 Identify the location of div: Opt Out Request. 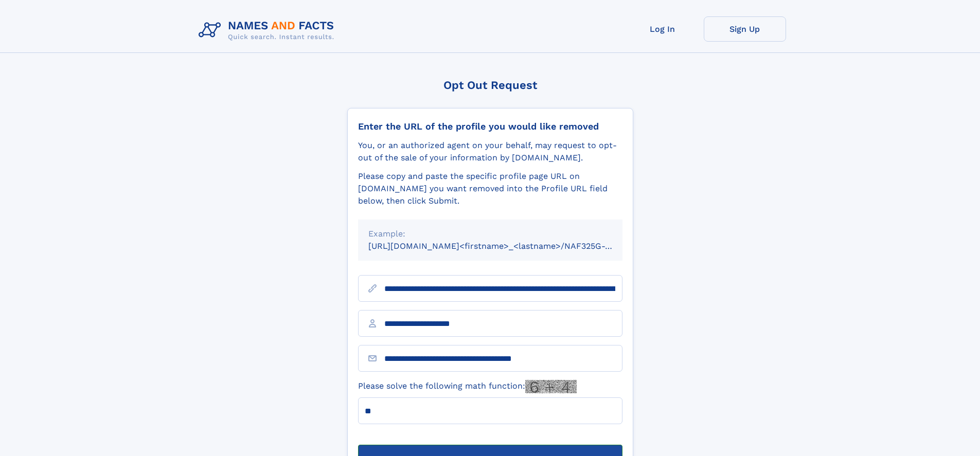
(490, 85).